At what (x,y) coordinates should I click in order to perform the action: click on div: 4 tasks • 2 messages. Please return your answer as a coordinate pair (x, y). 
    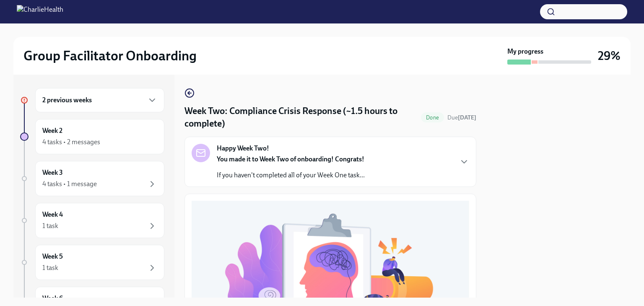
    Looking at the image, I should click on (71, 142).